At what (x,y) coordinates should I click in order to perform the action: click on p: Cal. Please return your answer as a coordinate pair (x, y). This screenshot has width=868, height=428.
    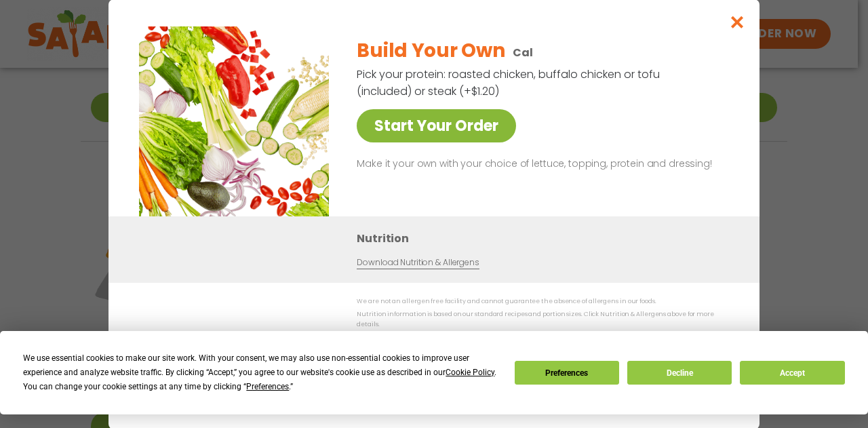
    Looking at the image, I should click on (523, 52).